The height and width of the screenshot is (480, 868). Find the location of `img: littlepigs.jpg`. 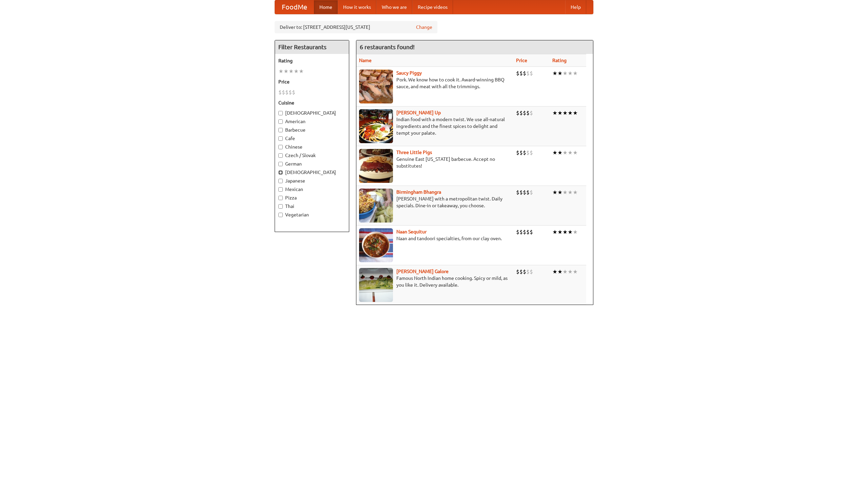

img: littlepigs.jpg is located at coordinates (376, 166).